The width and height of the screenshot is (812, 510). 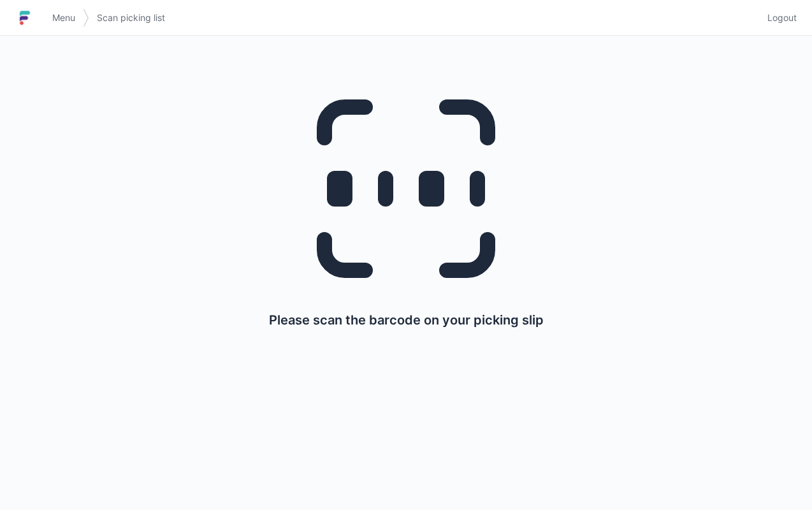 I want to click on a: Logout, so click(x=778, y=18).